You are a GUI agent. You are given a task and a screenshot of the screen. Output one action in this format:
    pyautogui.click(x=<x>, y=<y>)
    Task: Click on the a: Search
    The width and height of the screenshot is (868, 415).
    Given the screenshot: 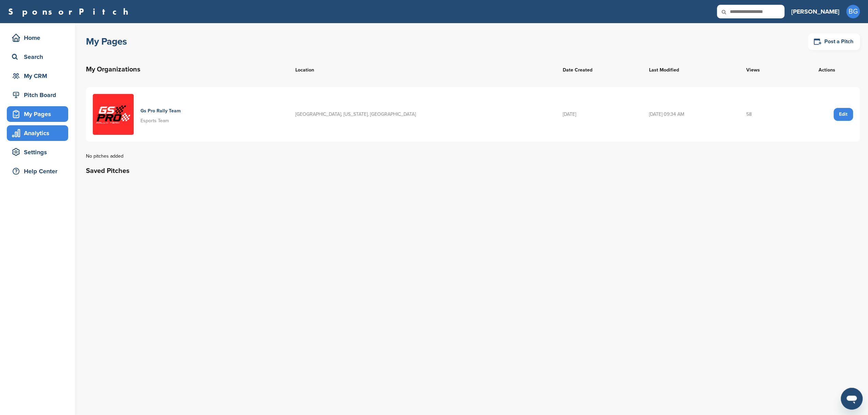 What is the action you would take?
    pyautogui.click(x=37, y=57)
    